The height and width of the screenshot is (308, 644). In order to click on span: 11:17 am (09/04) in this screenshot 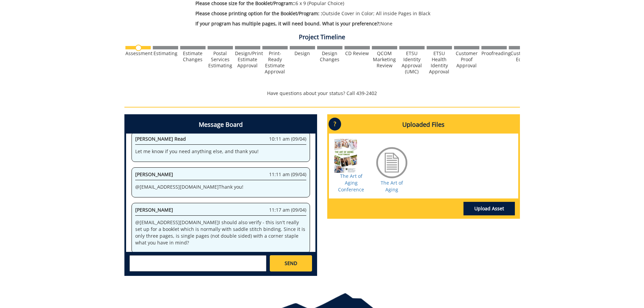, I will do `click(288, 210)`.